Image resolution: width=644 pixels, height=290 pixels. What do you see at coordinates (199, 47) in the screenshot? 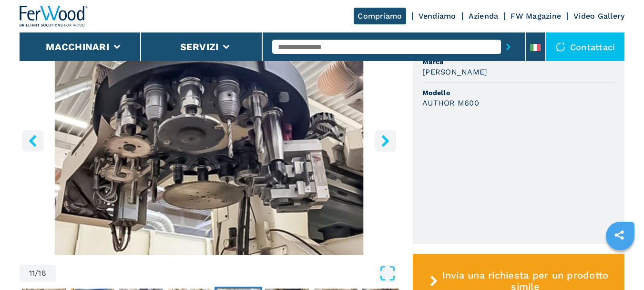
I see `button: Servizi` at bounding box center [199, 47].